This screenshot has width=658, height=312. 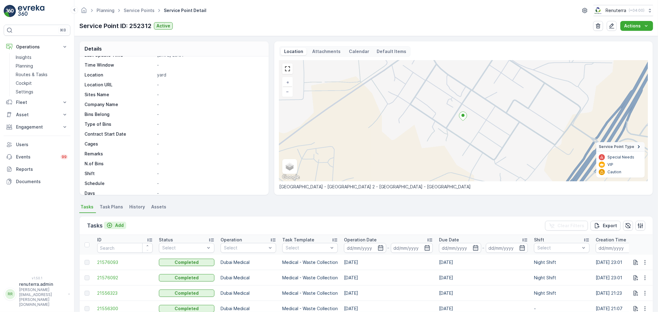 What do you see at coordinates (163, 26) in the screenshot?
I see `p: Active` at bounding box center [163, 26].